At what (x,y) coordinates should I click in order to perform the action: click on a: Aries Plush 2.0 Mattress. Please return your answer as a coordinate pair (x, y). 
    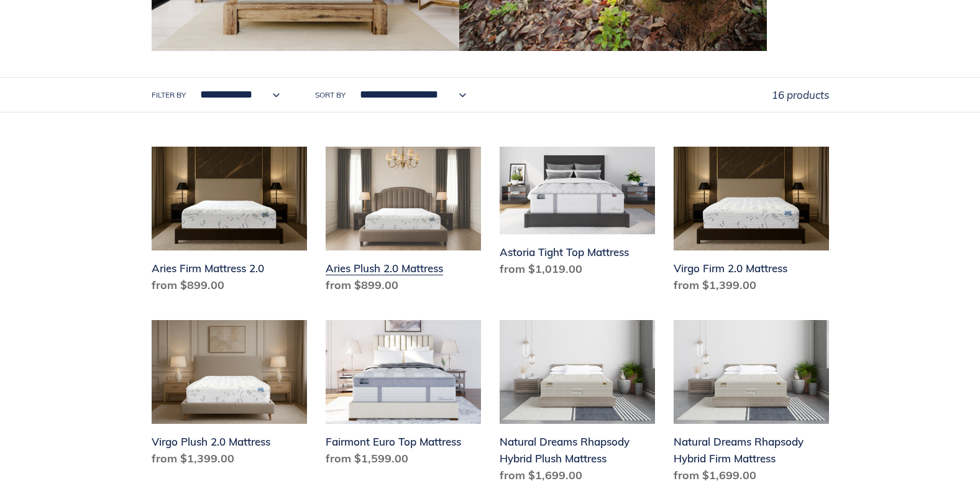
    Looking at the image, I should click on (404, 222).